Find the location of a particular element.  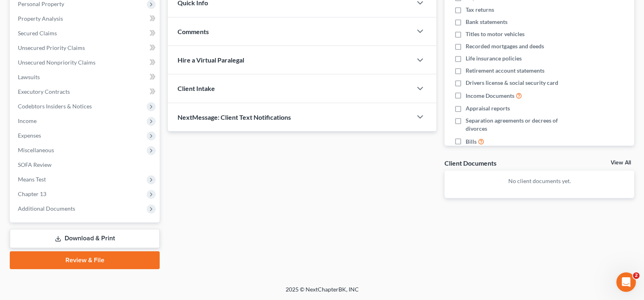

span: Appraisal reports is located at coordinates (487, 109).